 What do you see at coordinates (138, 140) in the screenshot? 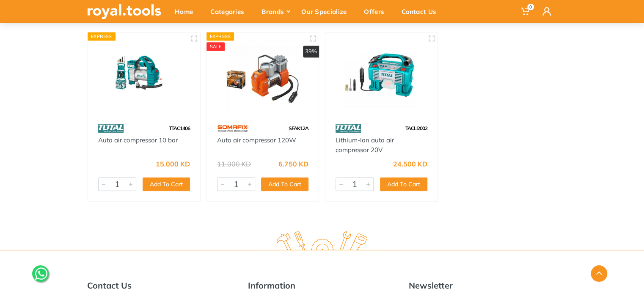
I see `a: Auto air compressor 10 bar` at bounding box center [138, 140].